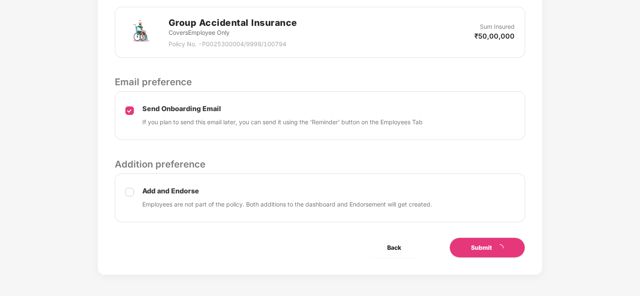  I want to click on button: Submitloading, so click(487, 247).